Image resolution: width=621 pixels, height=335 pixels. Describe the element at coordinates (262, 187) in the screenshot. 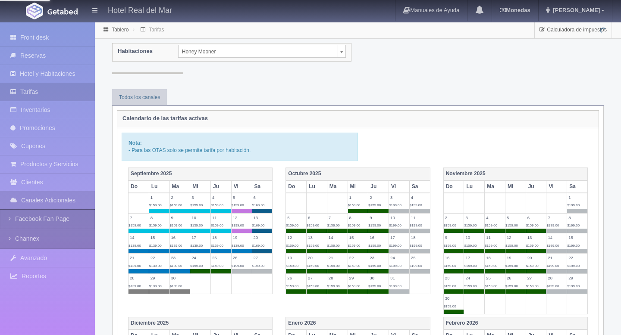

I see `th: Sa` at that location.